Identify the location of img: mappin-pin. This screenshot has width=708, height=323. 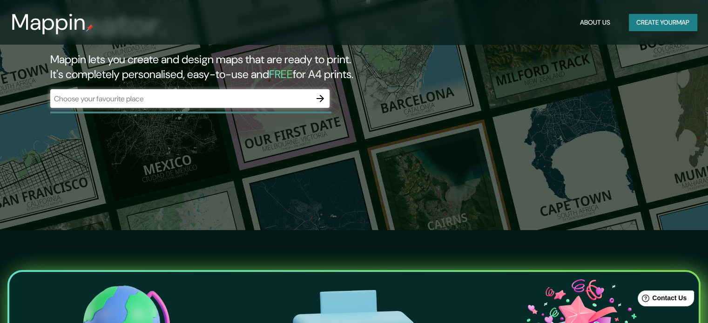
(90, 28).